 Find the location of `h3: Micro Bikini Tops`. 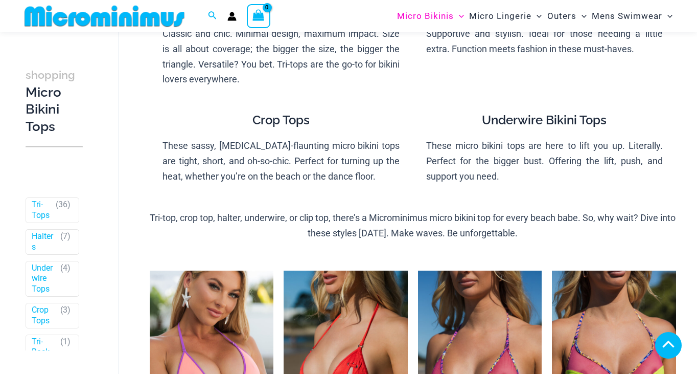

h3: Micro Bikini Tops is located at coordinates (54, 101).